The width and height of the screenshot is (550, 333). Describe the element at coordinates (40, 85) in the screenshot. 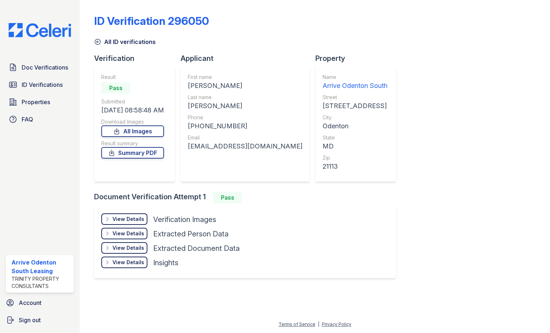

I see `a: ID Verifications` at that location.